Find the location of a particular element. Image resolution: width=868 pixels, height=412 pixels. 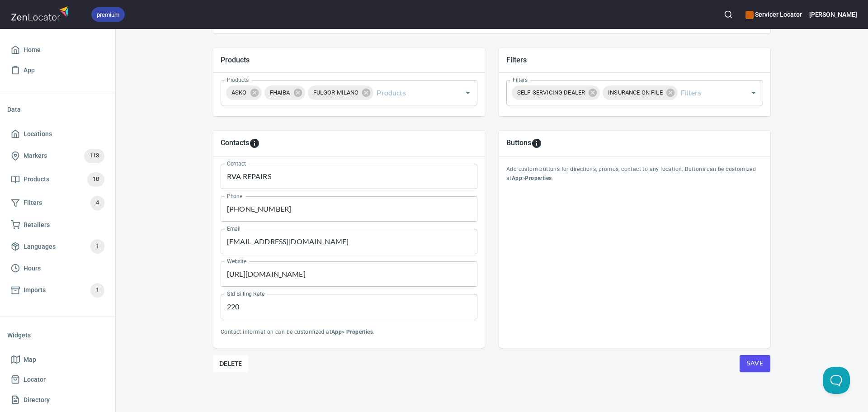

button: Delete is located at coordinates (231, 364).